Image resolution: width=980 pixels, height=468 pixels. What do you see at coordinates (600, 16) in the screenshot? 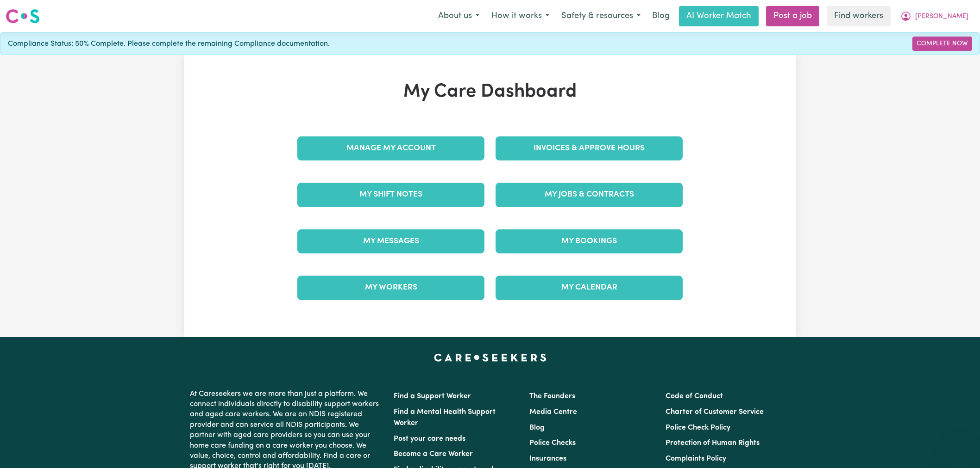
I see `button: Safety & resources` at bounding box center [600, 16].